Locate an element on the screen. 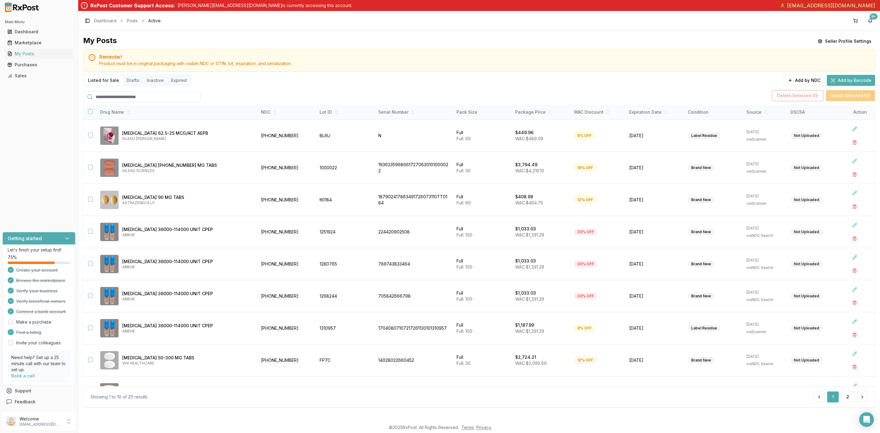  a: 2 is located at coordinates (848, 397).